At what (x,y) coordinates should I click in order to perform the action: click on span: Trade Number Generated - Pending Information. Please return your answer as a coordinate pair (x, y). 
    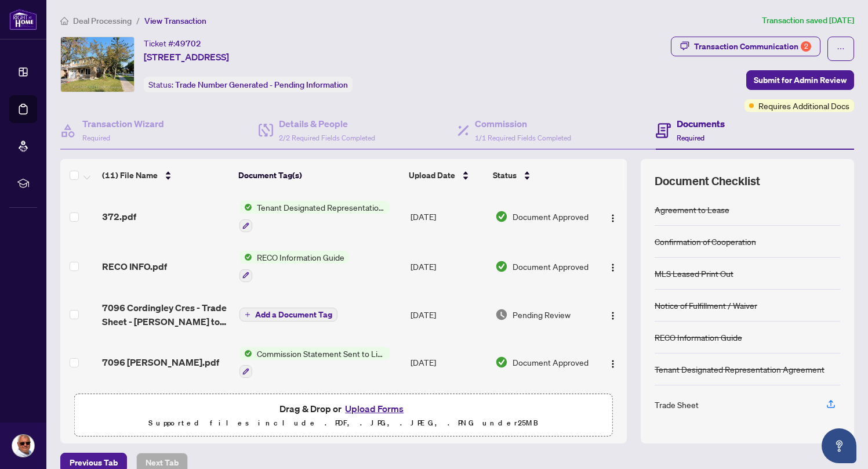
    Looking at the image, I should click on (261, 85).